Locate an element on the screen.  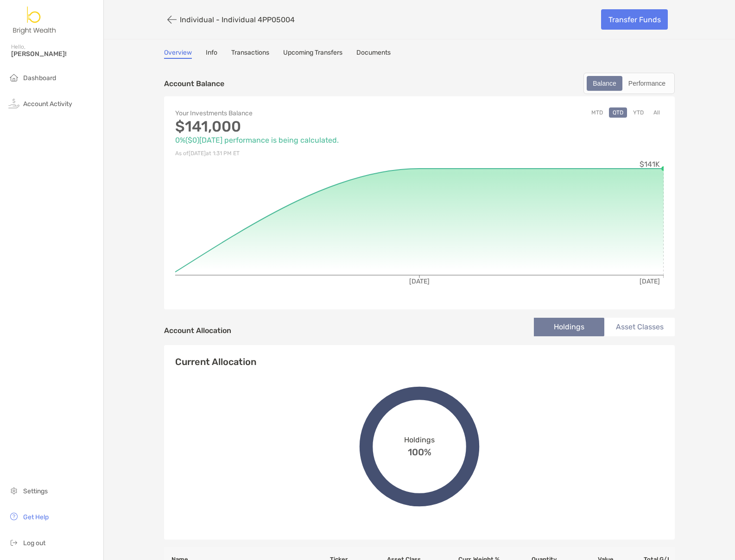
img: activity icon is located at coordinates (14, 103).